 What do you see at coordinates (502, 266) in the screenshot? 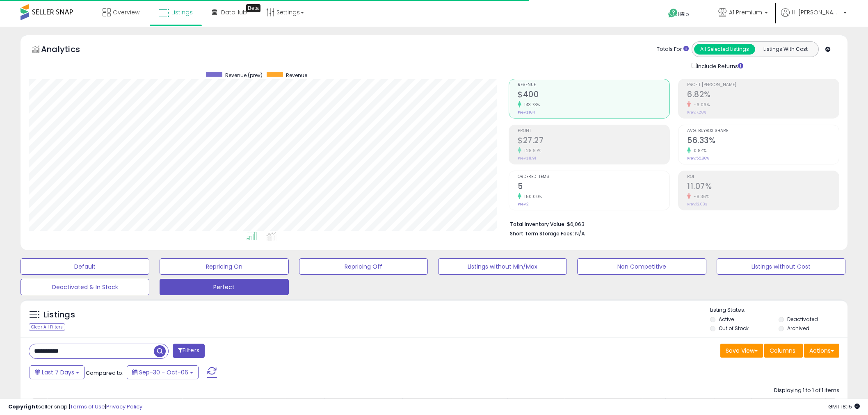
I see `button: Listings without Min/Max` at bounding box center [502, 266].